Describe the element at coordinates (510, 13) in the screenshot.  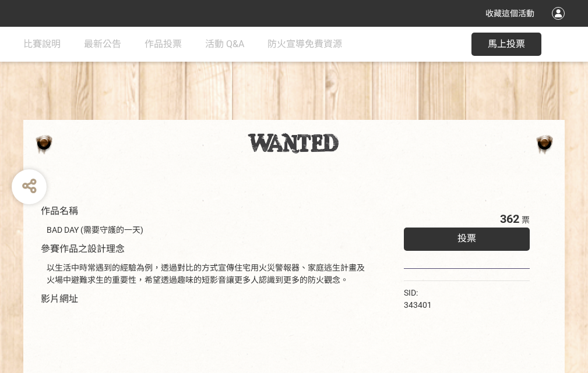
I see `span: 收藏這個活動` at that location.